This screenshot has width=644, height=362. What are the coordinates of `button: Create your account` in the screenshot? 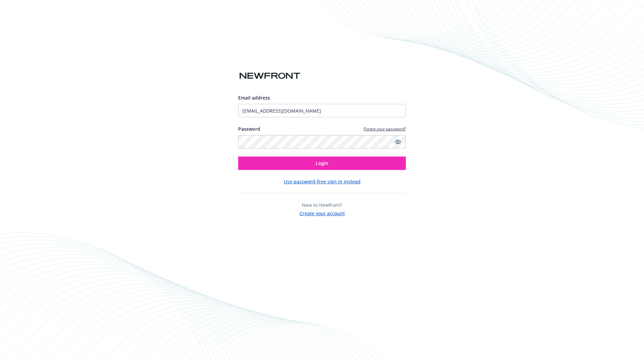 It's located at (322, 213).